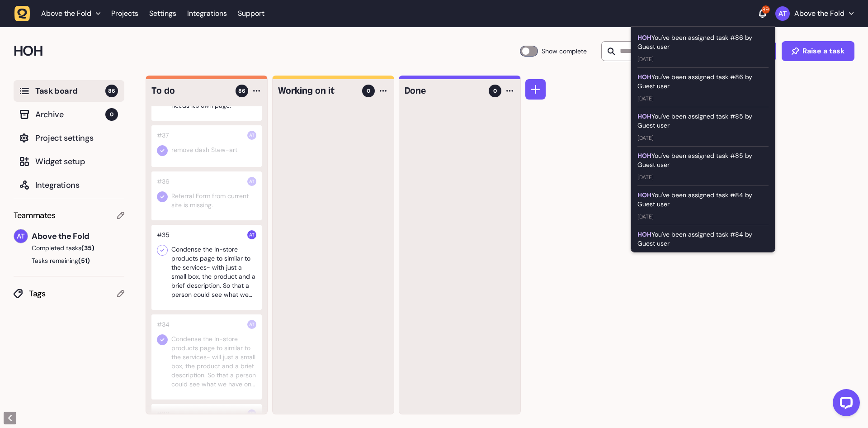  Describe the element at coordinates (70, 114) in the screenshot. I see `span: Archive` at that location.